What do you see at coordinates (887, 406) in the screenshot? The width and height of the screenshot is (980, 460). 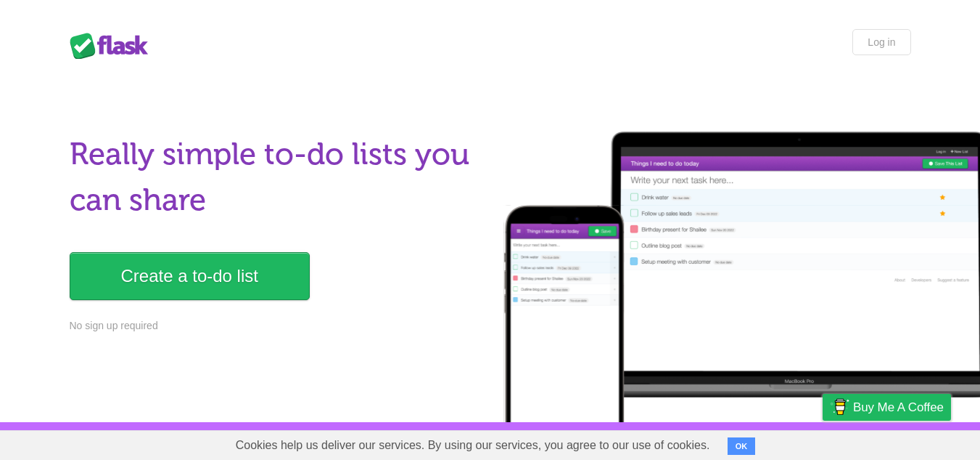 I see `a: Buy me a coffee` at bounding box center [887, 406].